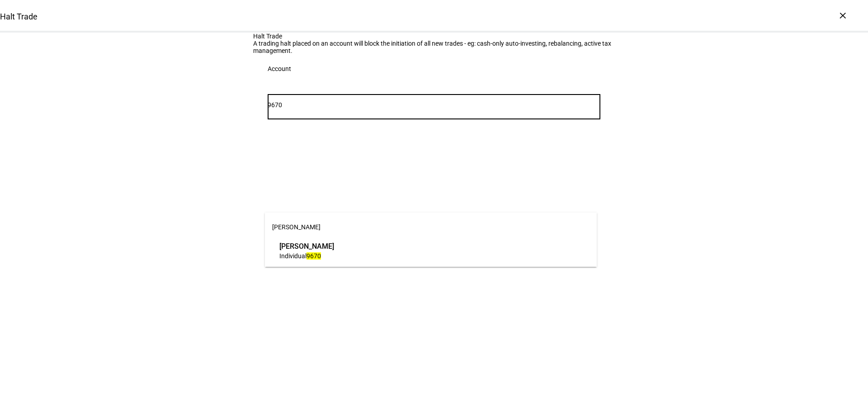 The image size is (868, 412). Describe the element at coordinates (434, 47) in the screenshot. I see `div: A trading halt placed on an account will block the initiation of all new trades - eg: cash-only a...` at that location.